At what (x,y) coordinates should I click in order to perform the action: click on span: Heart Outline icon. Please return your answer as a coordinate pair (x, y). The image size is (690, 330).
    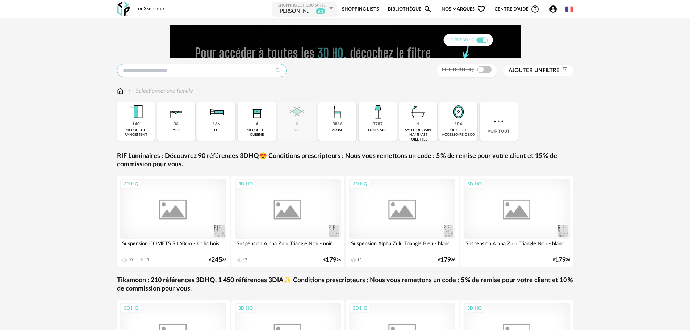
    Looking at the image, I should click on (481, 9).